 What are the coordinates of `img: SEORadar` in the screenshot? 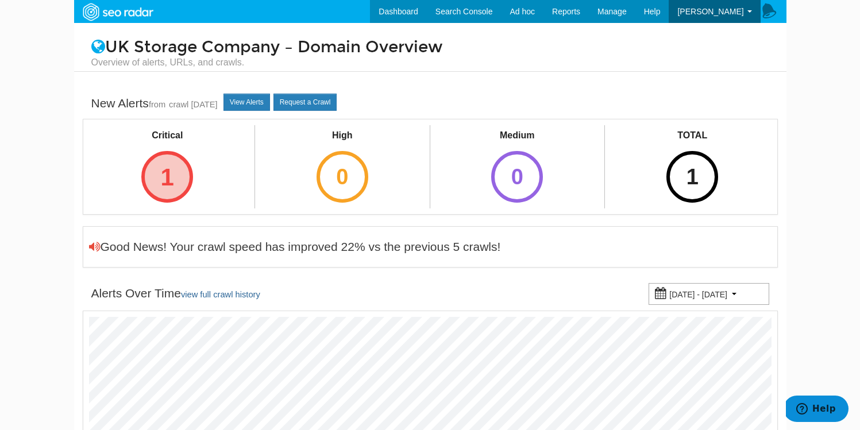 It's located at (118, 12).